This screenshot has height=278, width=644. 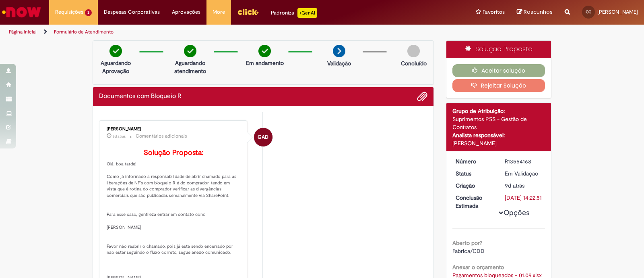 What do you see at coordinates (469, 251) in the screenshot?
I see `span: Fabrica/CDD` at bounding box center [469, 251].